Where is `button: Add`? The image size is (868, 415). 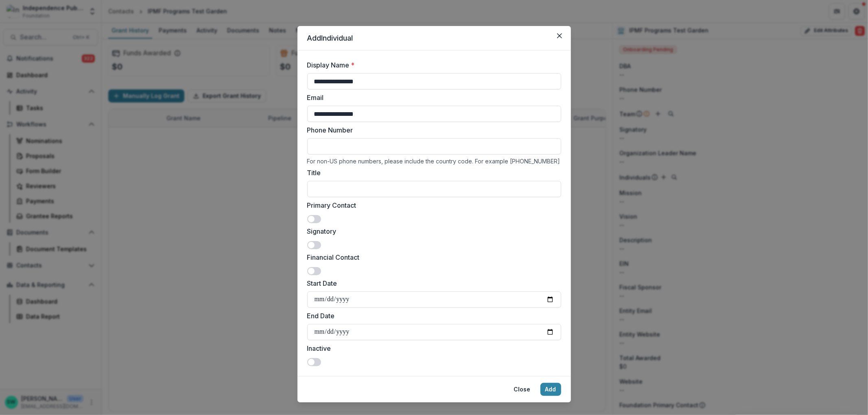
button: Add is located at coordinates (551, 390).